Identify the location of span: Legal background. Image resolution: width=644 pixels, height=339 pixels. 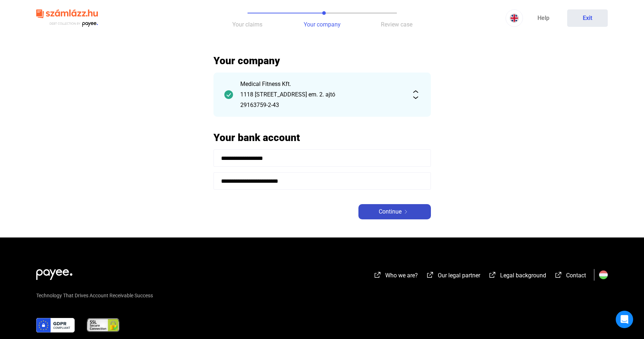
(523, 275).